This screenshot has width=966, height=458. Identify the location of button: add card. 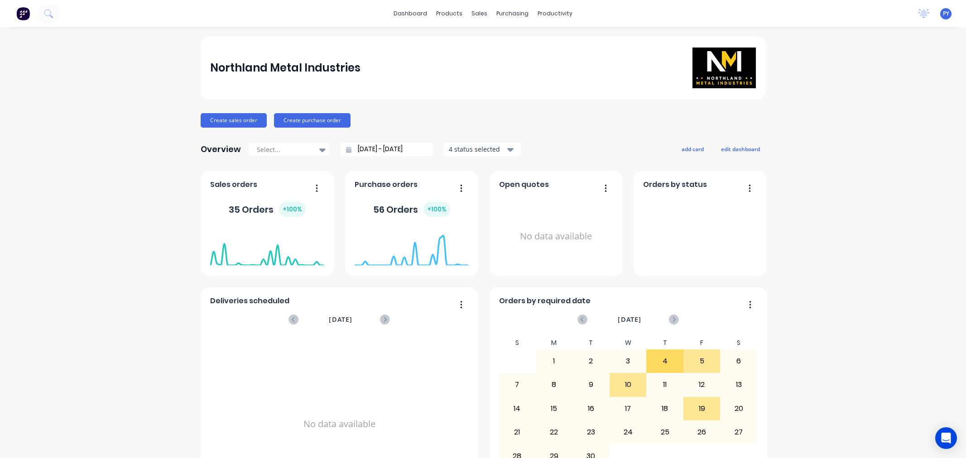
(693, 149).